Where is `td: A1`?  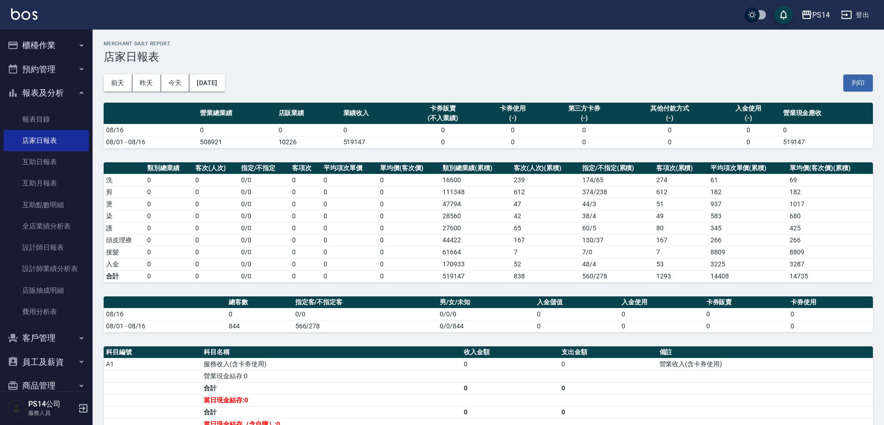 td: A1 is located at coordinates (152, 364).